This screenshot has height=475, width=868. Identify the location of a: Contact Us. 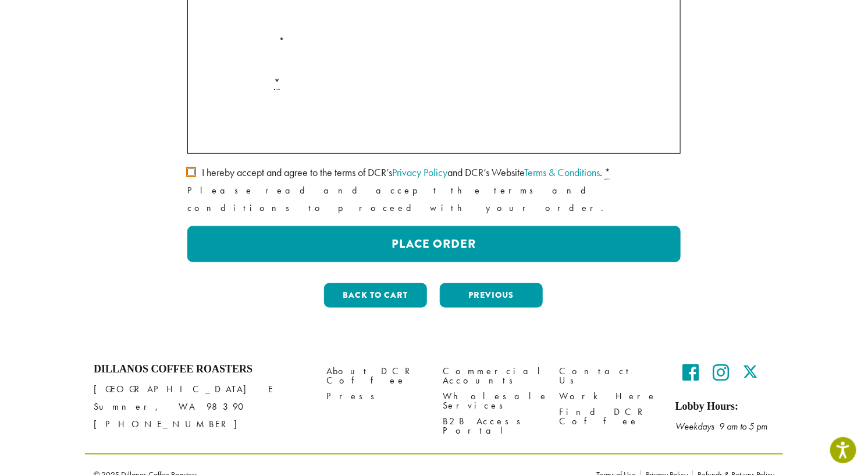
(609, 375).